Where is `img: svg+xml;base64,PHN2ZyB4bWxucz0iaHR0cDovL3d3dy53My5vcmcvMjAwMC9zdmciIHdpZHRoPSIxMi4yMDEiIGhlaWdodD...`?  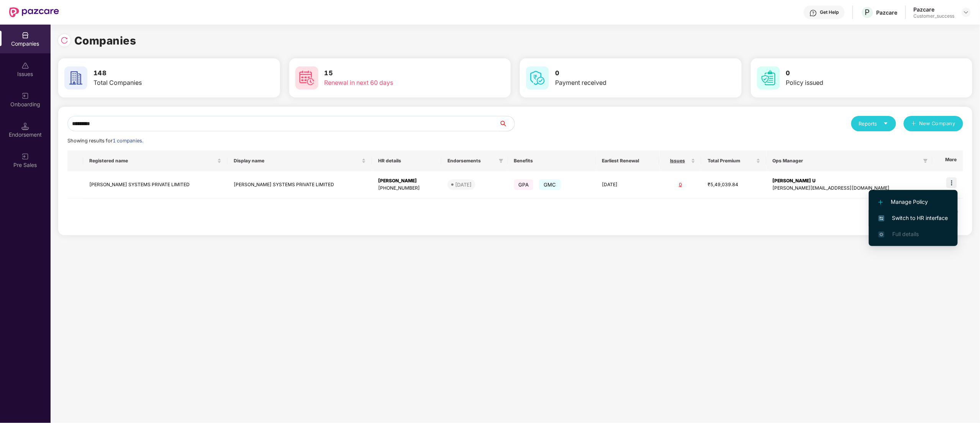 img: svg+xml;base64,PHN2ZyB4bWxucz0iaHR0cDovL3d3dy53My5vcmcvMjAwMC9zdmciIHdpZHRoPSIxMi4yMDEiIGhlaWdodD... is located at coordinates (881, 202).